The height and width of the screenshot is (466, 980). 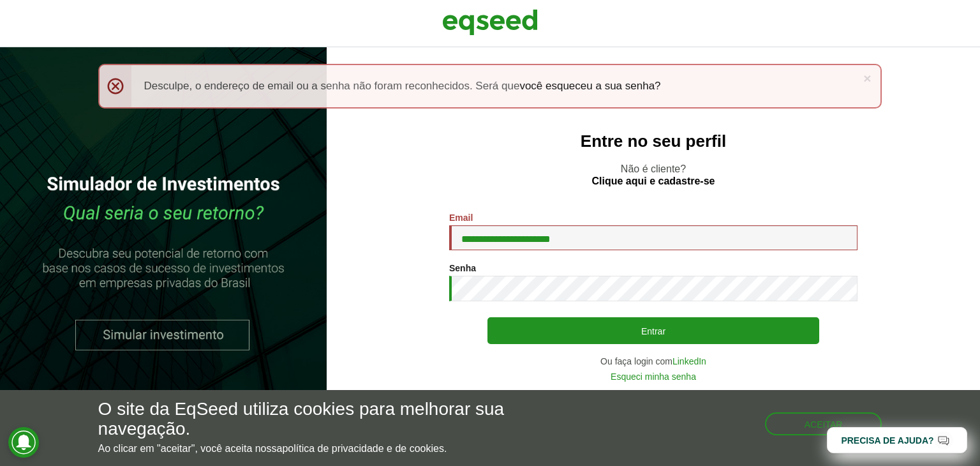 I want to click on img: EqSeed Logo, so click(x=490, y=23).